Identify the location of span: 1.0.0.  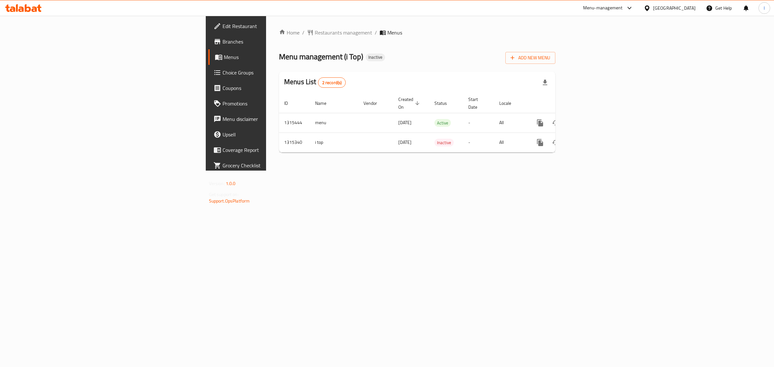
(231, 183).